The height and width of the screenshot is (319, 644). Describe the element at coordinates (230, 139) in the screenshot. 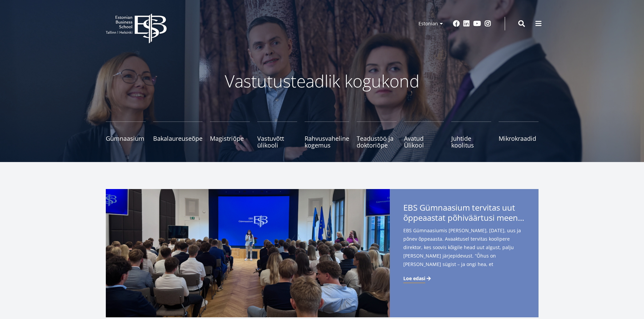

I see `span: Magistriõpe` at that location.